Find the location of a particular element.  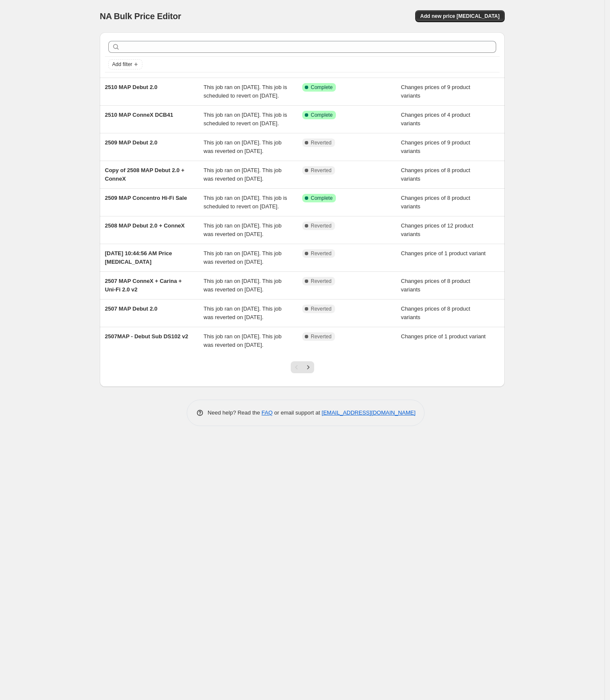

button: Next is located at coordinates (309, 367).